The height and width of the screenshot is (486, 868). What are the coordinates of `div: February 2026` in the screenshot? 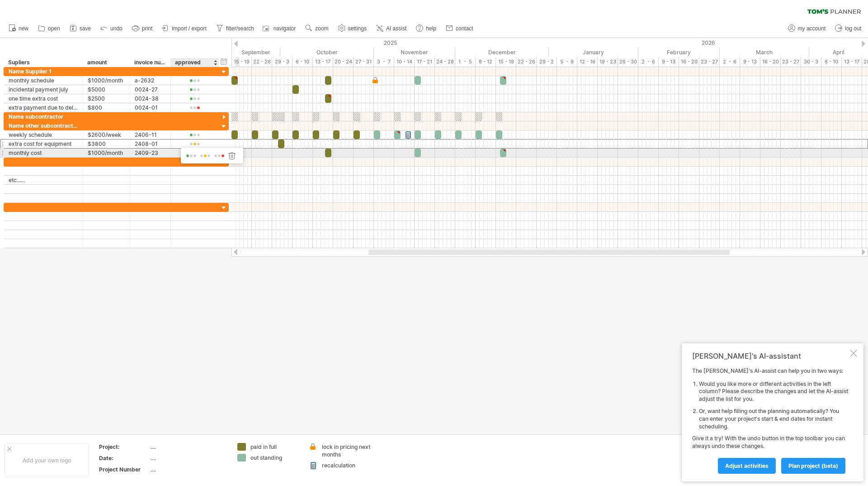 It's located at (680, 52).